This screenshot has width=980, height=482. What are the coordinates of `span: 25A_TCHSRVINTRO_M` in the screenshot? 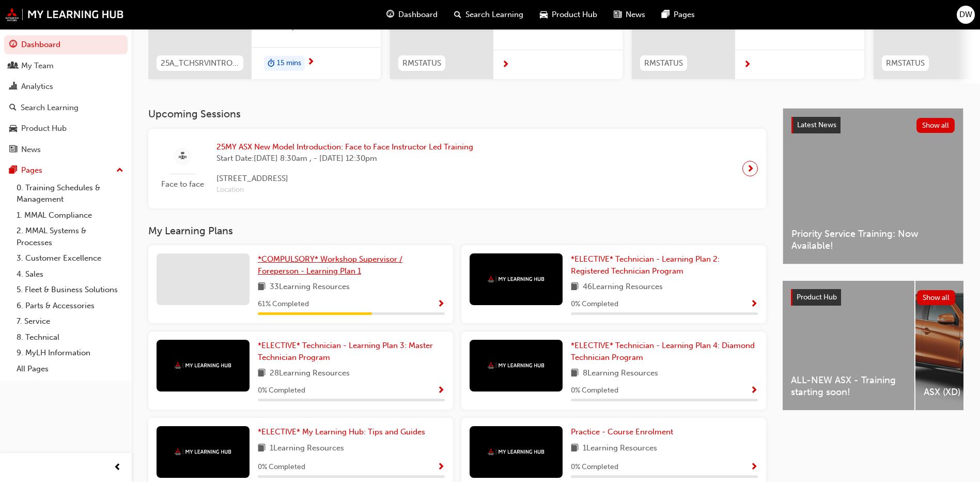 It's located at (200, 63).